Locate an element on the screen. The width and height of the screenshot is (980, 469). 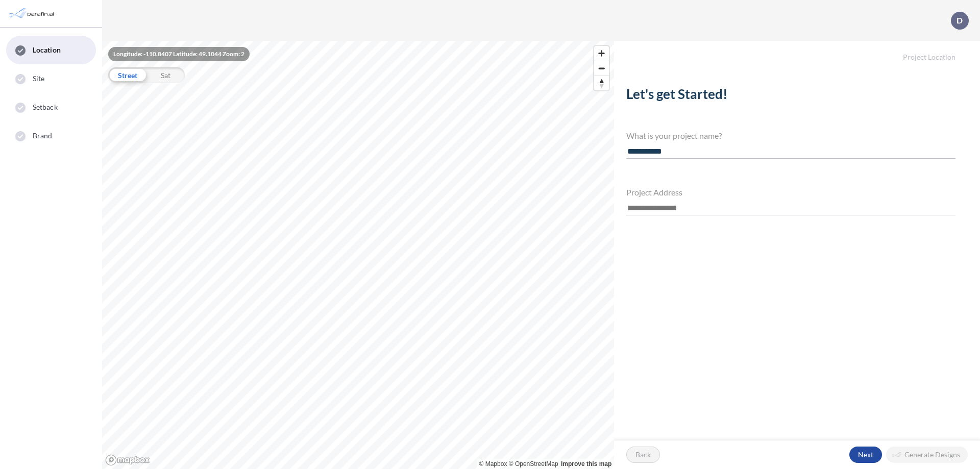
img: Parafin is located at coordinates (32, 14).